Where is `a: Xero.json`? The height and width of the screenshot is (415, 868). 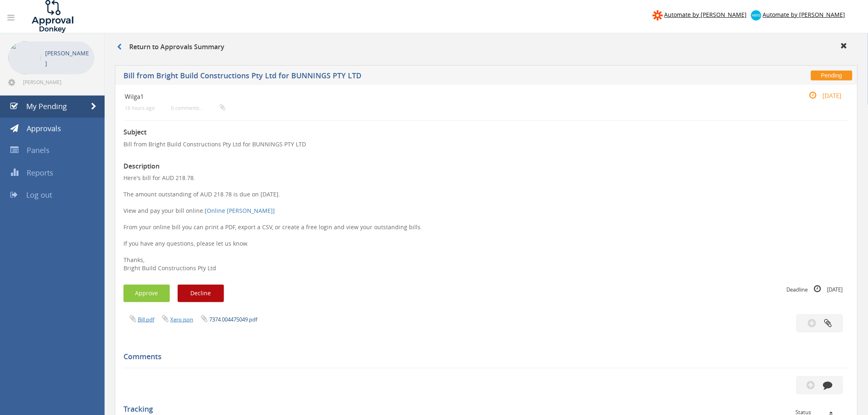
a: Xero.json is located at coordinates (182, 319).